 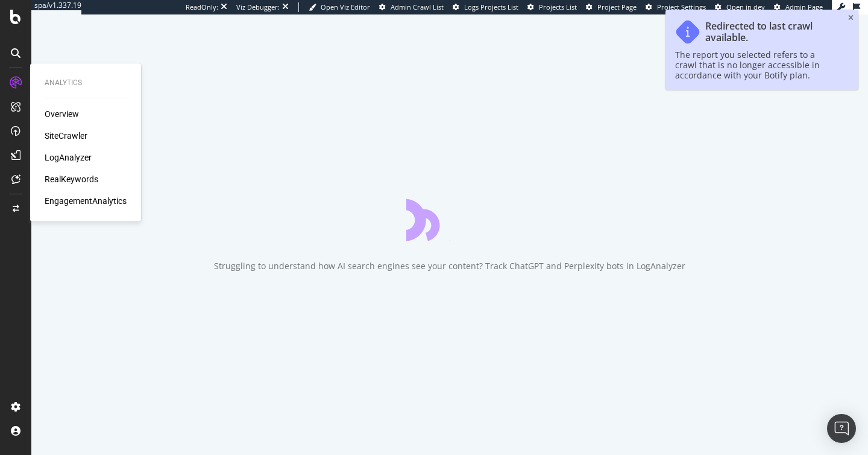 I want to click on span: Project Settings, so click(x=681, y=7).